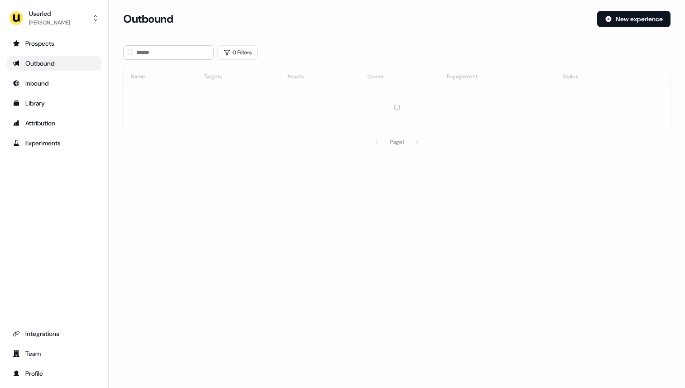  Describe the element at coordinates (54, 143) in the screenshot. I see `a: Go to experiments` at that location.